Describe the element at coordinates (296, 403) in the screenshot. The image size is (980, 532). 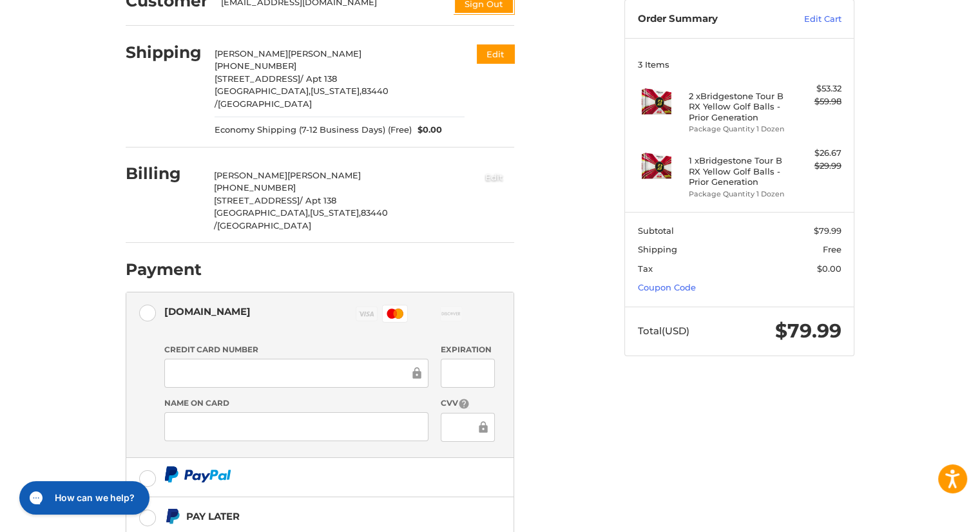
I see `label: Name on Card` at that location.